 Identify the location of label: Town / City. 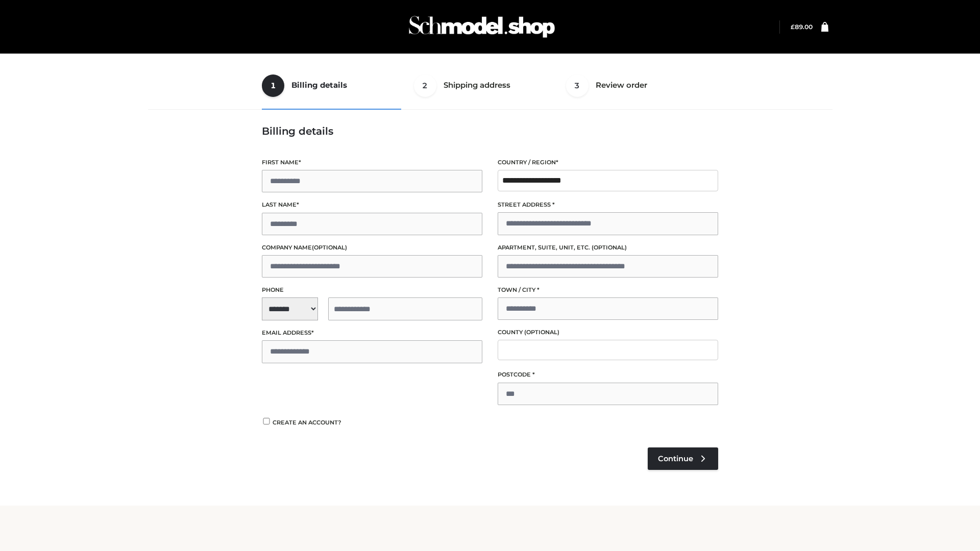
(608, 290).